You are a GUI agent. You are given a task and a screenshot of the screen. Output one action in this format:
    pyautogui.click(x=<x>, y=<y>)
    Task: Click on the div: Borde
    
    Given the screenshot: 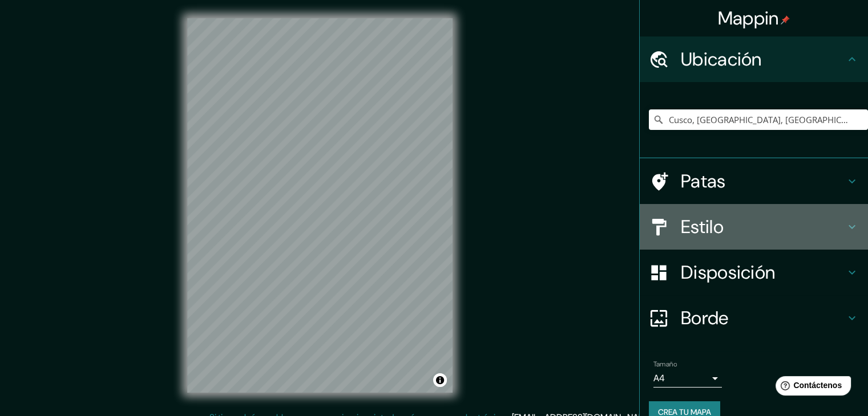 What is the action you would take?
    pyautogui.click(x=753, y=318)
    